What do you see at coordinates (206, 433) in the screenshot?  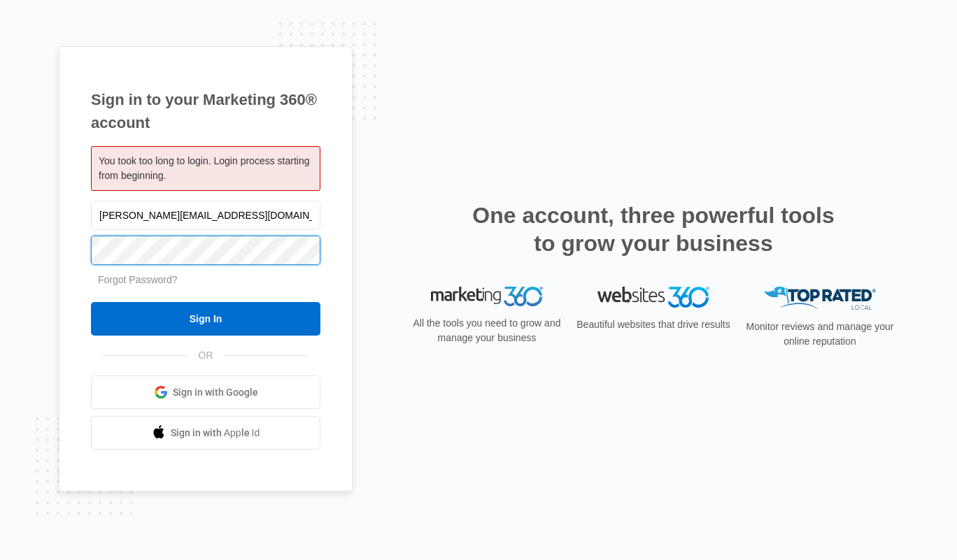 I see `a: Sign in with Apple Id` at bounding box center [206, 433].